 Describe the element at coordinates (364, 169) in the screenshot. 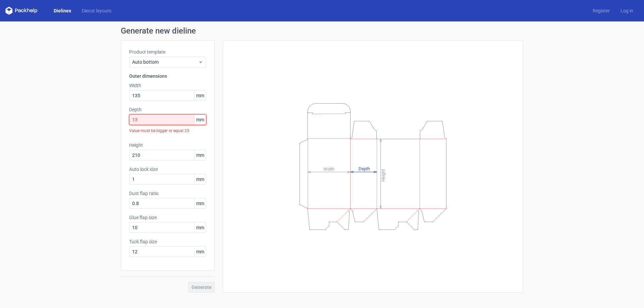

I see `tspan: Depth` at that location.